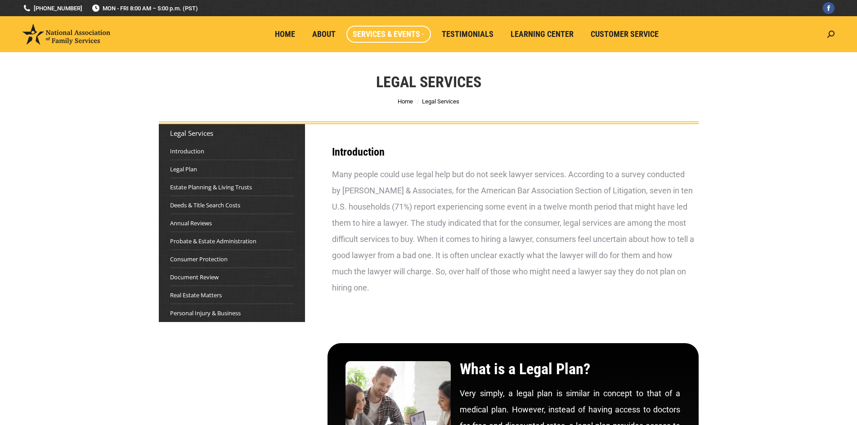  What do you see at coordinates (513, 152) in the screenshot?
I see `h3: Introduction` at bounding box center [513, 152].